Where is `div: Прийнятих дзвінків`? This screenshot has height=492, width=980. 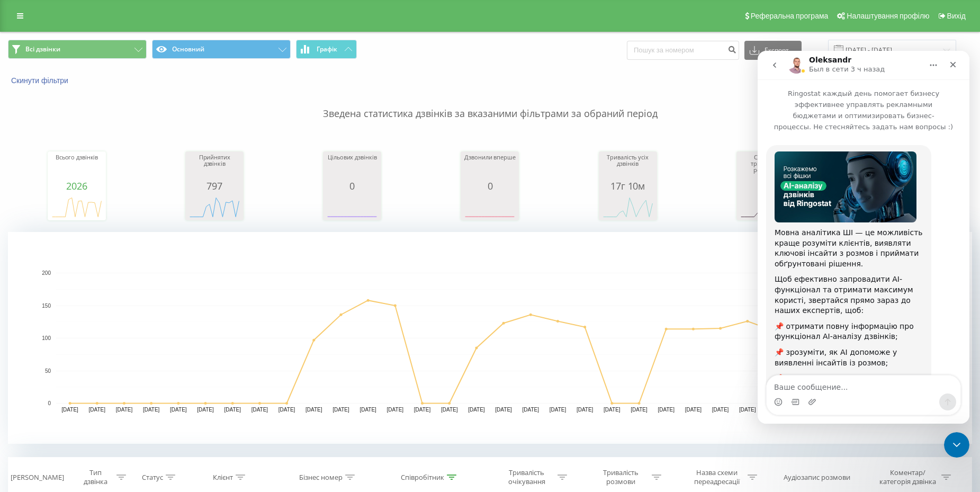 div: Прийнятих дзвінків is located at coordinates (215, 167).